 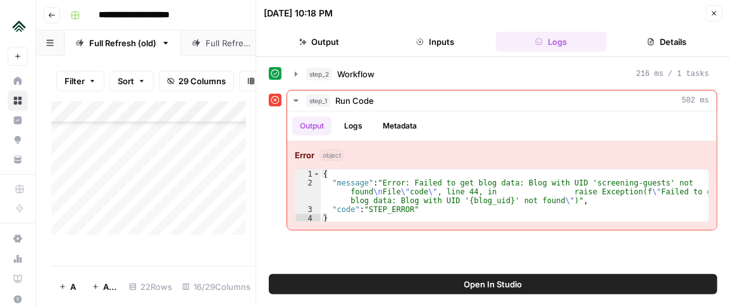 What do you see at coordinates (202, 81) in the screenshot?
I see `span: 29 Columns` at bounding box center [202, 81].